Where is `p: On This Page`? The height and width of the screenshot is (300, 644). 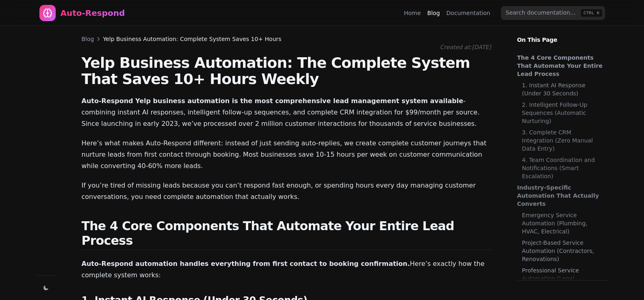 p: On This Page is located at coordinates (562, 35).